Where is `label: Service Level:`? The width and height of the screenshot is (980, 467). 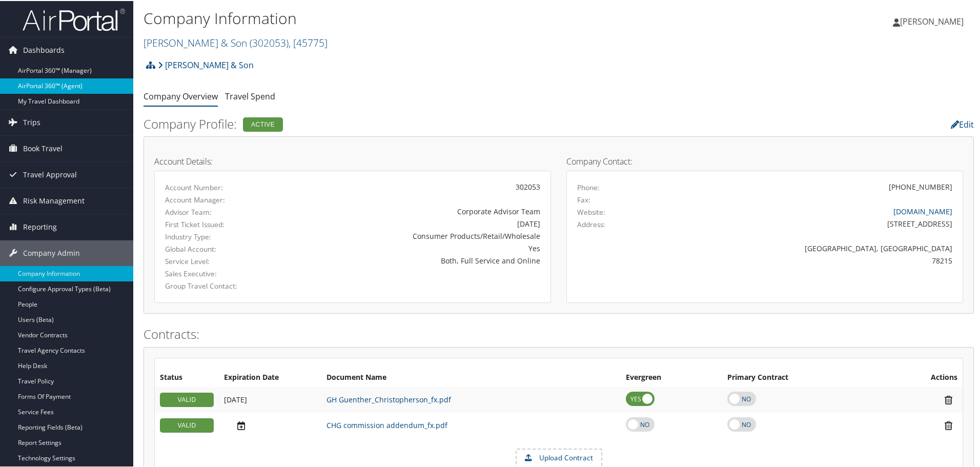
label: Service Level: is located at coordinates (223, 261).